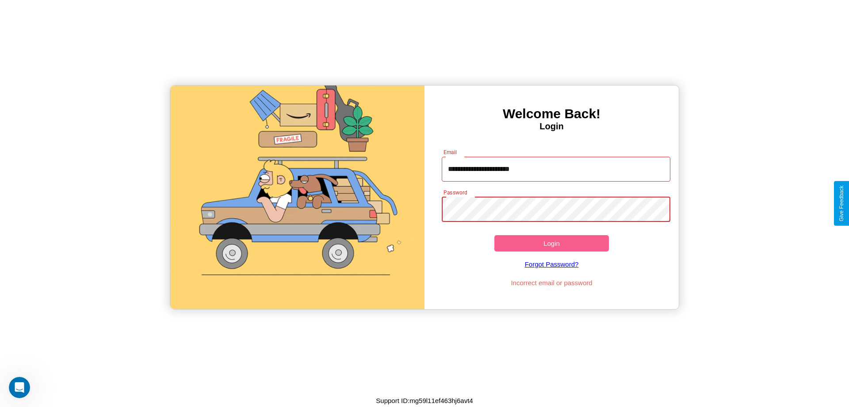 The image size is (849, 407). What do you see at coordinates (552, 126) in the screenshot?
I see `h4: Login` at bounding box center [552, 126].